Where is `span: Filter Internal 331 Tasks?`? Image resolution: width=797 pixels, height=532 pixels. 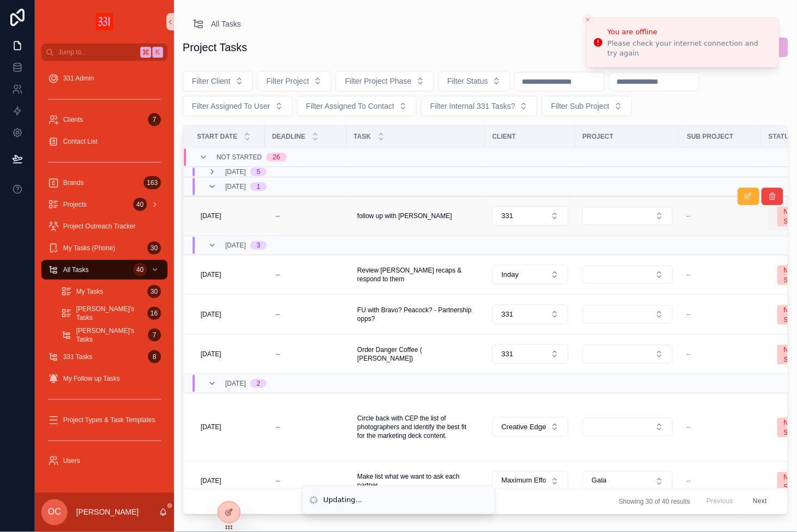
span: Filter Internal 331 Tasks? is located at coordinates (472, 106).